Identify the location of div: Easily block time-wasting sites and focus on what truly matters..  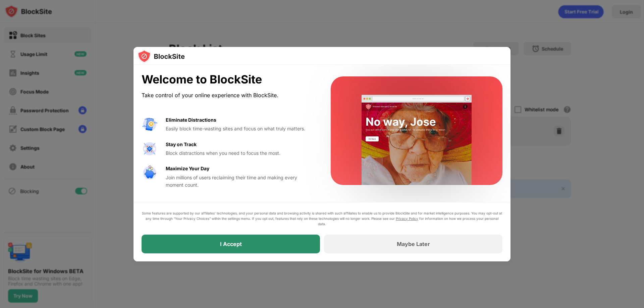
(240, 129).